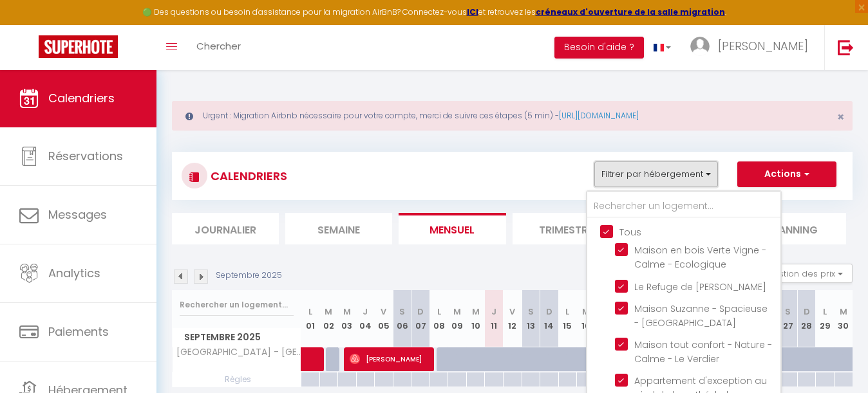 This screenshot has width=868, height=393. What do you see at coordinates (566, 228) in the screenshot?
I see `li: Trimestre` at bounding box center [566, 228].